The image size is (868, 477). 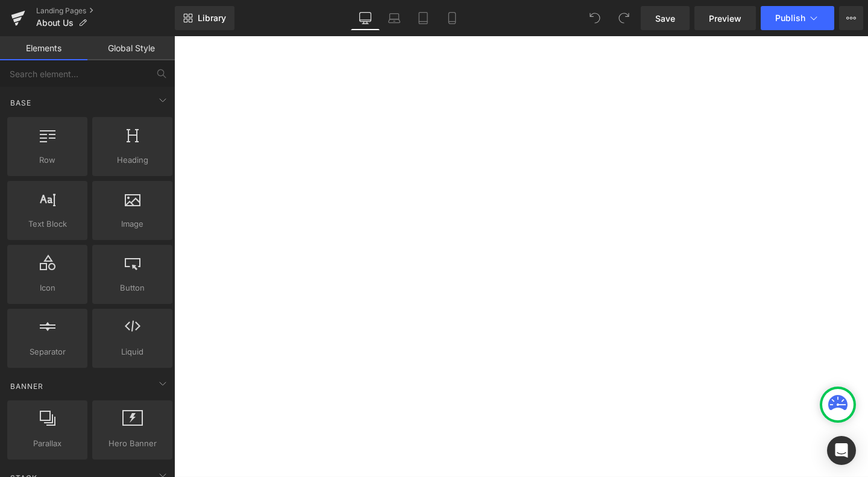 I want to click on a: Laptop, so click(x=394, y=18).